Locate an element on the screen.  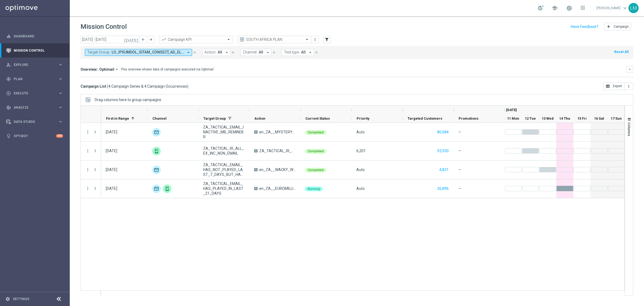
div: Execute is located at coordinates (32, 93).